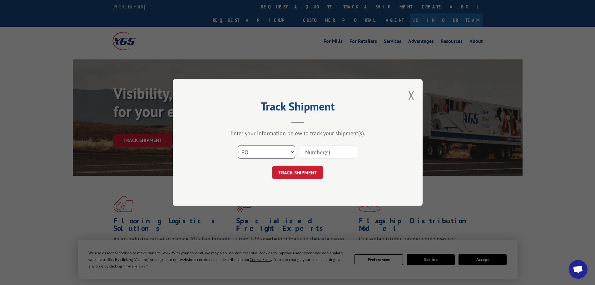 The height and width of the screenshot is (285, 595). I want to click on div: Open chat, so click(578, 269).